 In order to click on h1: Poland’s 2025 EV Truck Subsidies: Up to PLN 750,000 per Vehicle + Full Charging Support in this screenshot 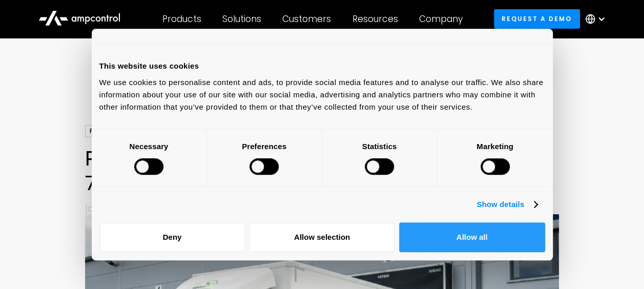, I will do `click(322, 171)`.